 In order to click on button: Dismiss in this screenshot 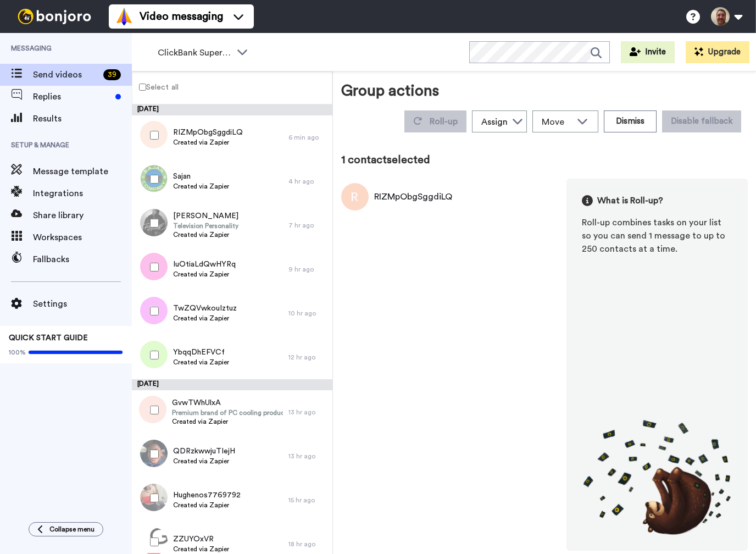, I will do `click(630, 121)`.